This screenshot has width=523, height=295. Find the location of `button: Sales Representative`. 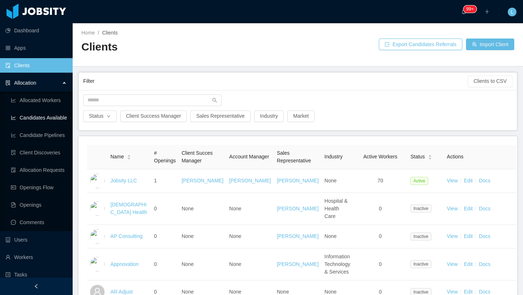

button: Sales Representative is located at coordinates (220, 116).